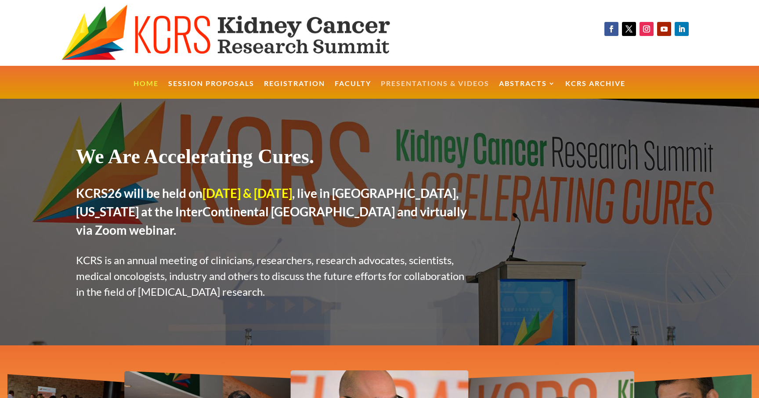 This screenshot has height=398, width=759. Describe the element at coordinates (294, 90) in the screenshot. I see `a: Registration` at that location.